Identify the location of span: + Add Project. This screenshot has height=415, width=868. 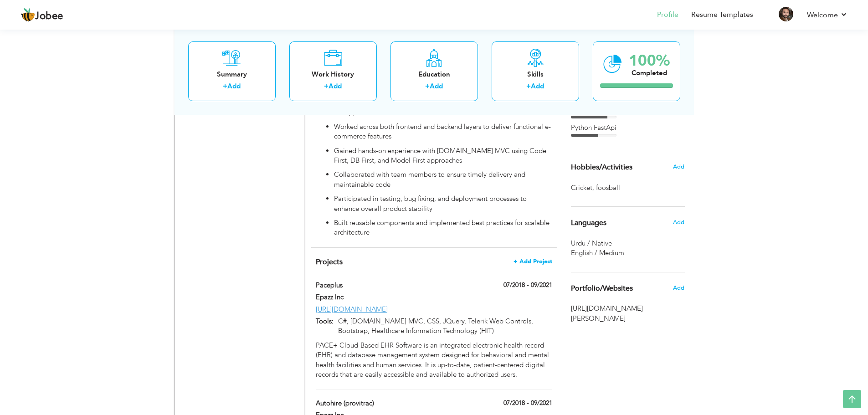
(533, 261).